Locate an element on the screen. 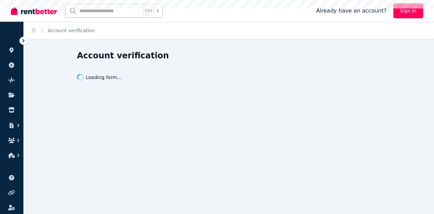 This screenshot has width=434, height=214. span: k is located at coordinates (158, 11).